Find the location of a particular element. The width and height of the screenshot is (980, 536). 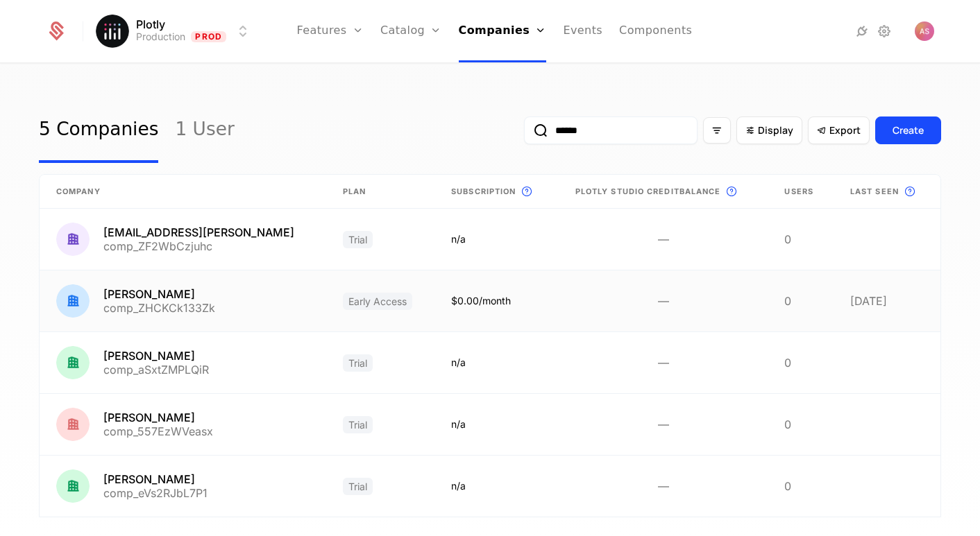

a: 5 Companies is located at coordinates (98, 131).